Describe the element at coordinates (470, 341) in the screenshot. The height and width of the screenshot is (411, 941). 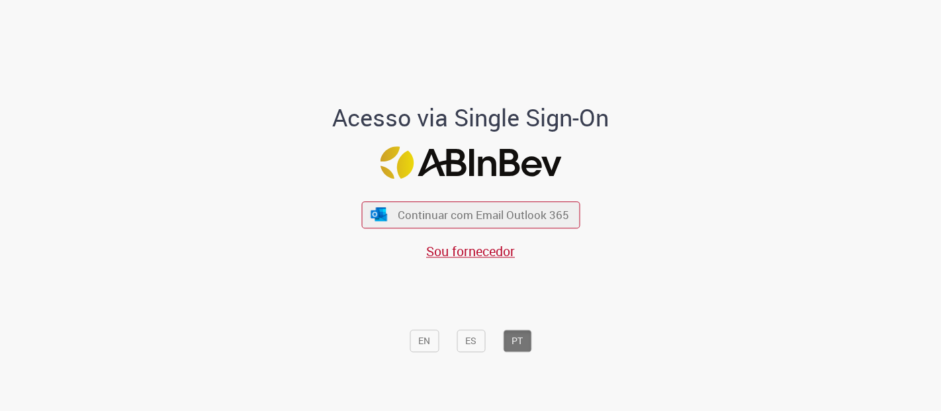
I see `button: ES` at that location.